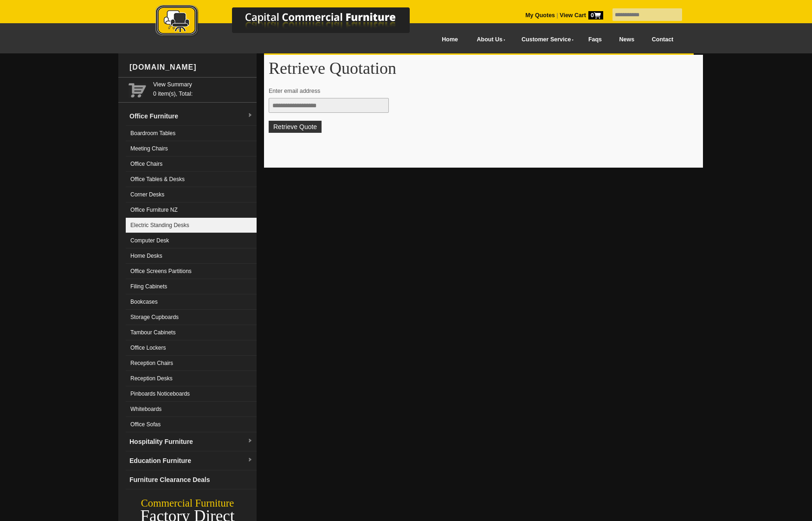  What do you see at coordinates (192, 133) in the screenshot?
I see `a: Boardroom Tables` at bounding box center [192, 133].